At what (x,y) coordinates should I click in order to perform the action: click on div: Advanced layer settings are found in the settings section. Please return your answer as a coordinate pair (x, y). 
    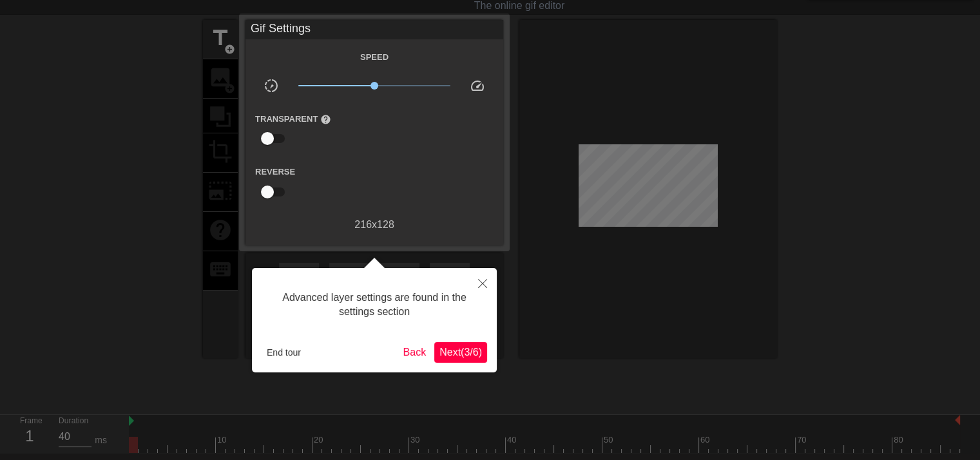
    Looking at the image, I should click on (374, 305).